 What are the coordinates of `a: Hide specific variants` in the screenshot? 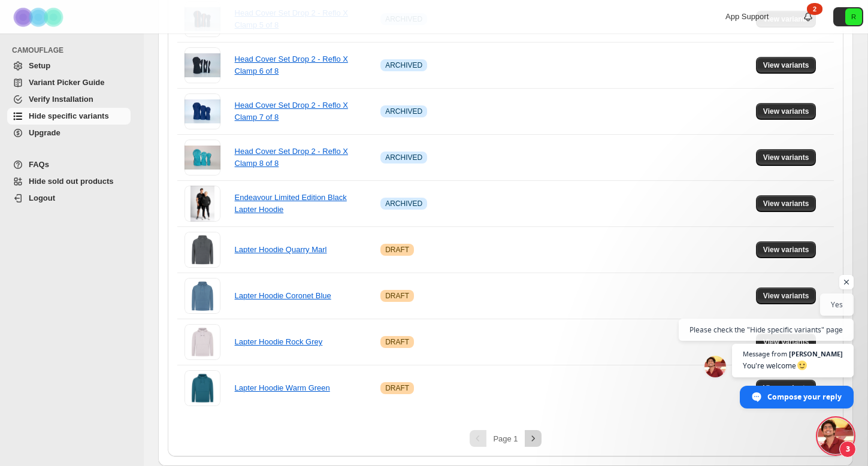 It's located at (69, 116).